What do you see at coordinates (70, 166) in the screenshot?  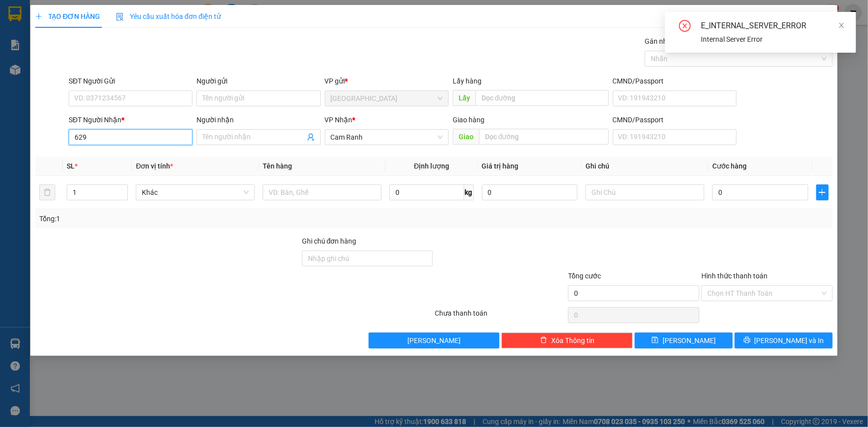 I see `span: SL` at bounding box center [70, 166].